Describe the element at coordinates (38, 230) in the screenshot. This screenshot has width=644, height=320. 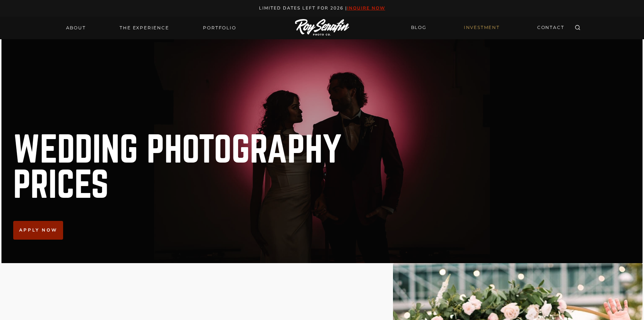
I see `a: Apply now` at that location.